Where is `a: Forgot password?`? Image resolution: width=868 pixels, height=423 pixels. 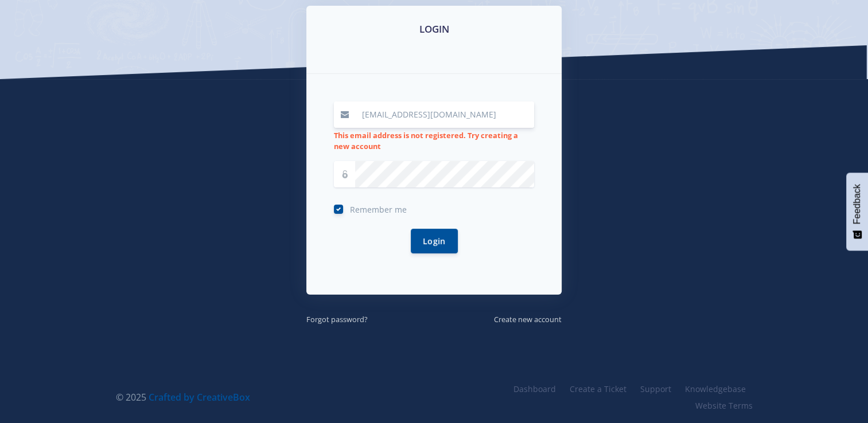 a: Forgot password? is located at coordinates (337, 319).